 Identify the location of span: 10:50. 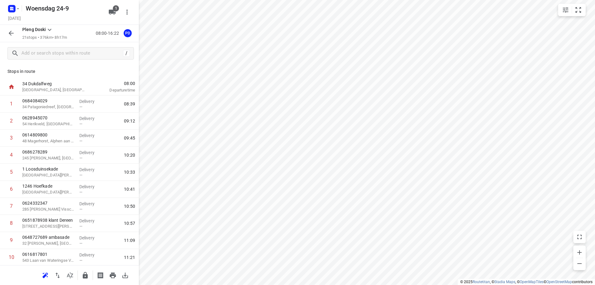
(129, 206).